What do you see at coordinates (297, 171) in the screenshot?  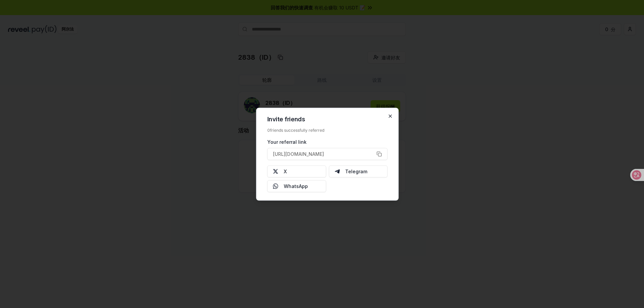 I see `button: X` at bounding box center [297, 171].